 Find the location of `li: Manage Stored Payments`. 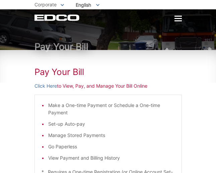

li: Manage Stored Payments is located at coordinates (111, 136).